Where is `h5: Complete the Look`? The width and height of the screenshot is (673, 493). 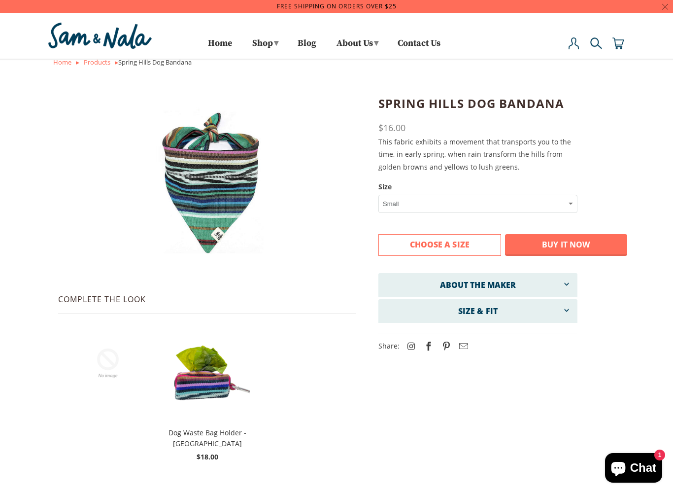
h5: Complete the Look is located at coordinates (207, 303).